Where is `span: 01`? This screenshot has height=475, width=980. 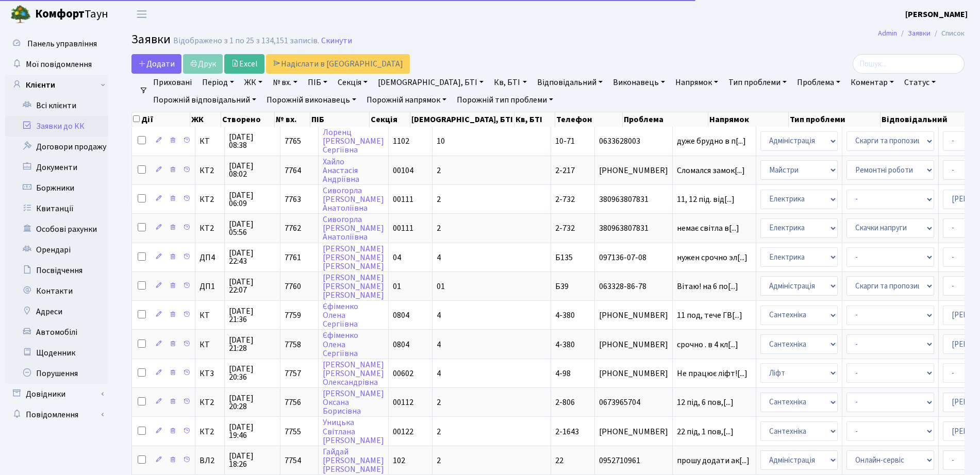
span: 01 is located at coordinates (441, 286).